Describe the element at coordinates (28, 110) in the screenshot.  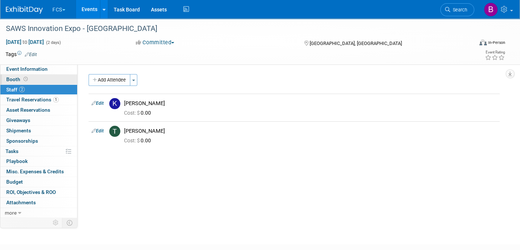
I see `span: Asset Reservations` at that location.